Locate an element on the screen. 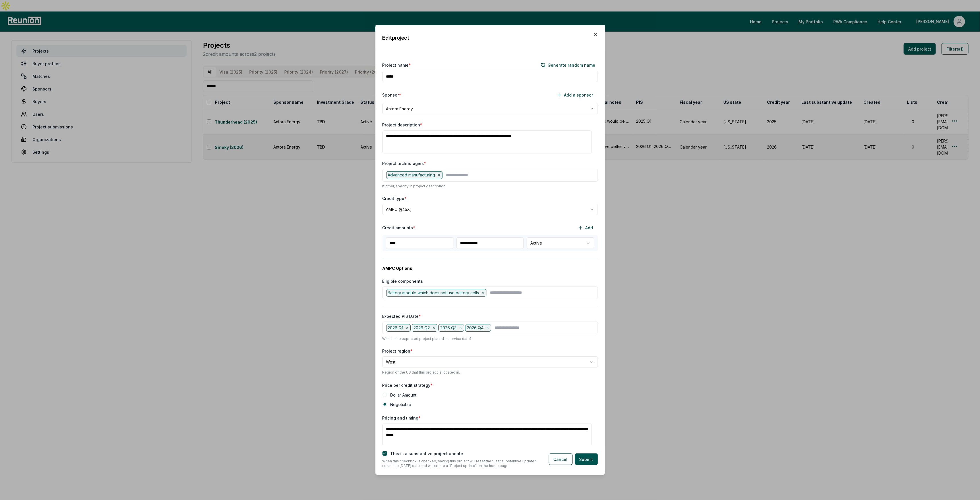 Image resolution: width=980 pixels, height=500 pixels. label: AMPC Options is located at coordinates (490, 268).